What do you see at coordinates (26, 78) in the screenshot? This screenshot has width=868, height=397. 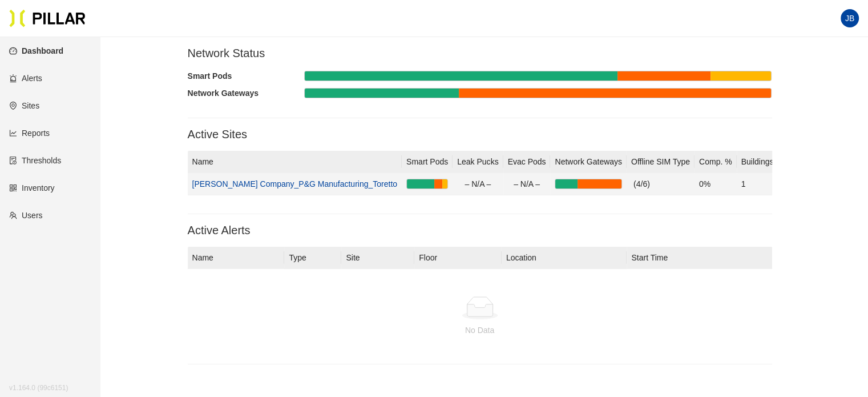 I see `a: alertAlerts` at bounding box center [26, 78].